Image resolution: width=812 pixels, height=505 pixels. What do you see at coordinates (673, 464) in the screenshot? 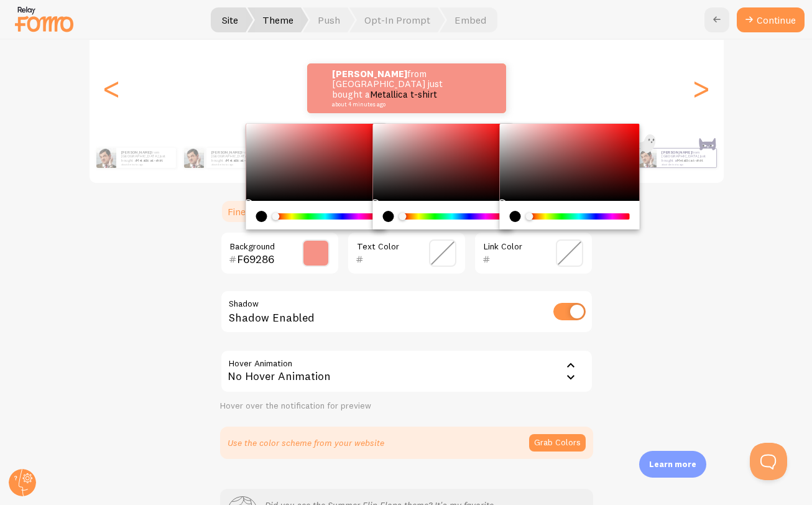
I see `div: Learn more` at bounding box center [673, 464].